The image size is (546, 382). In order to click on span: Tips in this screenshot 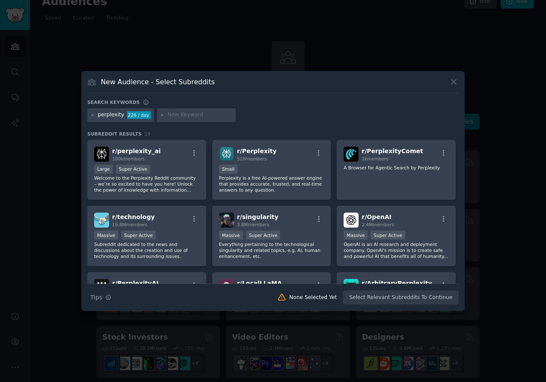, I will do `click(96, 297)`.